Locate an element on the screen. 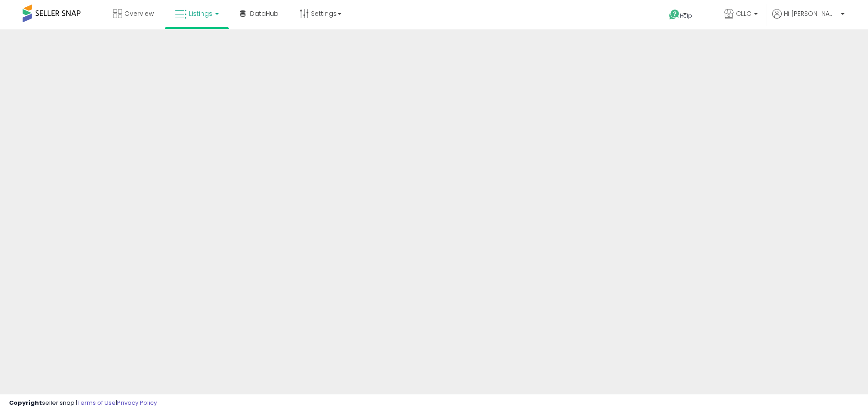 The image size is (868, 412). span: CLLC is located at coordinates (743, 13).